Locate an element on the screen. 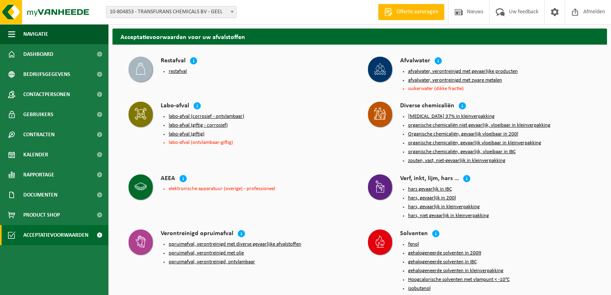  span: Dashboard is located at coordinates (38, 54).